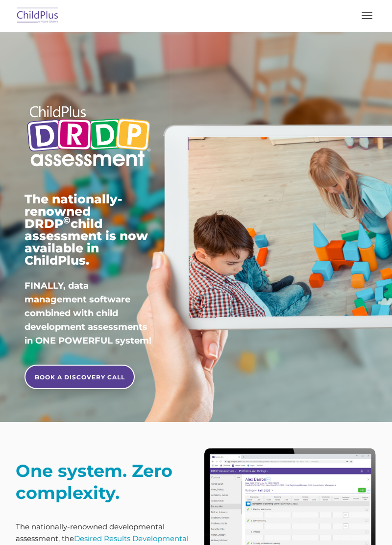 The image size is (392, 545). What do you see at coordinates (94, 482) in the screenshot?
I see `strong: One system. Zero complexity.` at bounding box center [94, 482].